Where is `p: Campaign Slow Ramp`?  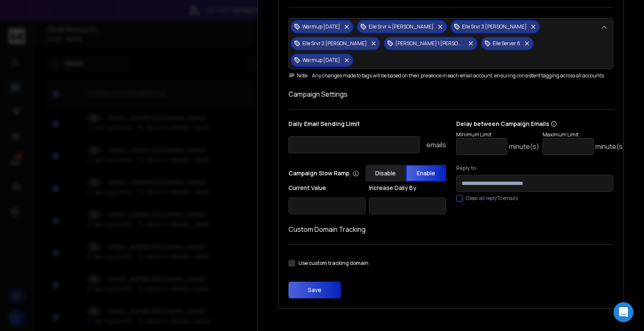
p: Campaign Slow Ramp is located at coordinates (324, 173).